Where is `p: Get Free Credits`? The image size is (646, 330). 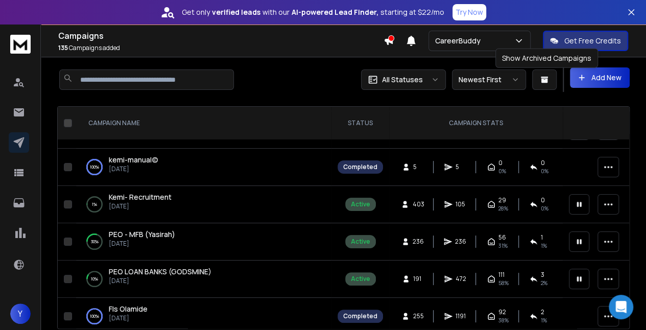
p: Get Free Credits is located at coordinates (593, 41).